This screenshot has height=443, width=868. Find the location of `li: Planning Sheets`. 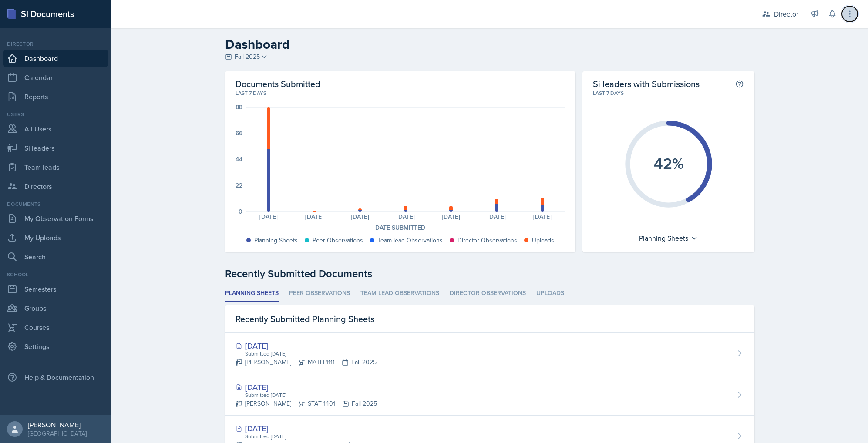

li: Planning Sheets is located at coordinates (251, 293).